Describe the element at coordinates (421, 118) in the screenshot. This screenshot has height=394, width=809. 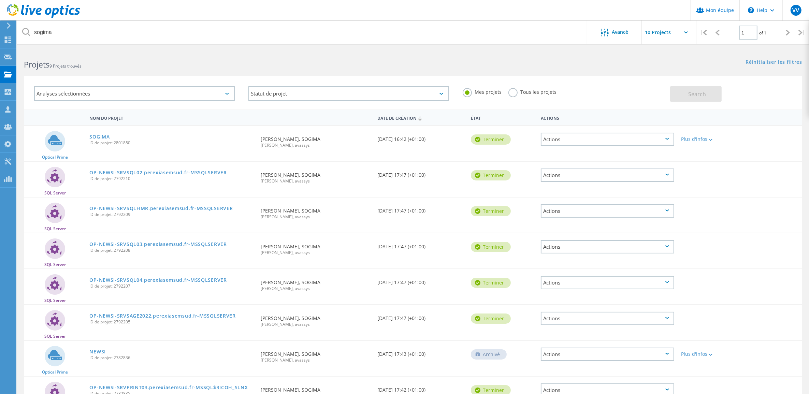
I see `div: Date de création` at that location.